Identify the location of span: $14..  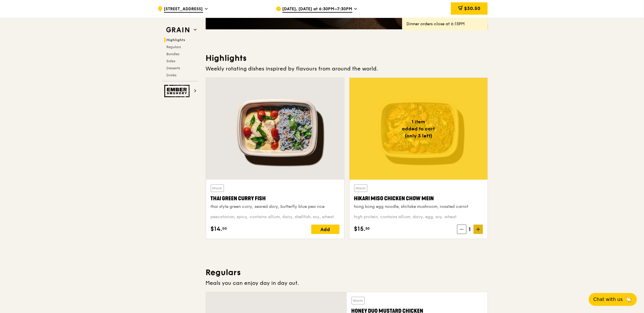
(217, 229).